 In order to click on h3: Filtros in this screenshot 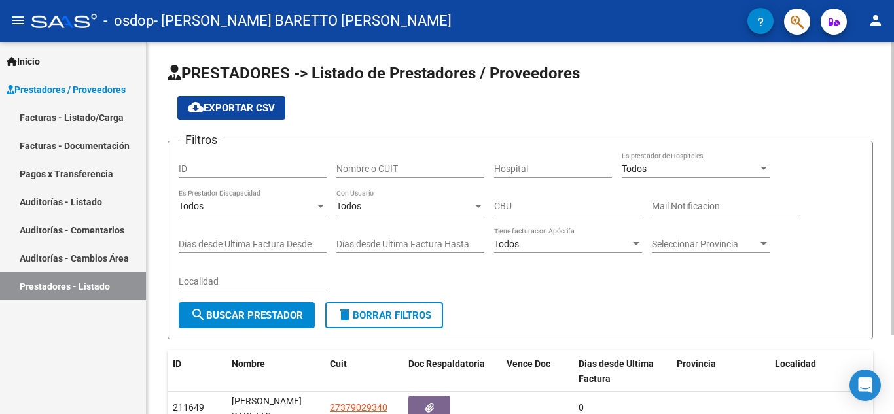, I will do `click(201, 140)`.